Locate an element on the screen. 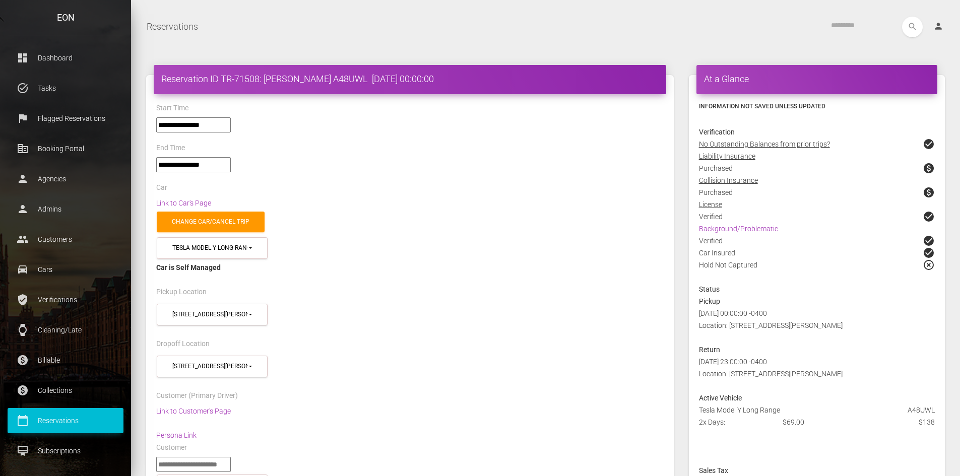 This screenshot has height=476, width=960. a: watch Cleaning/Late is located at coordinates (66, 330).